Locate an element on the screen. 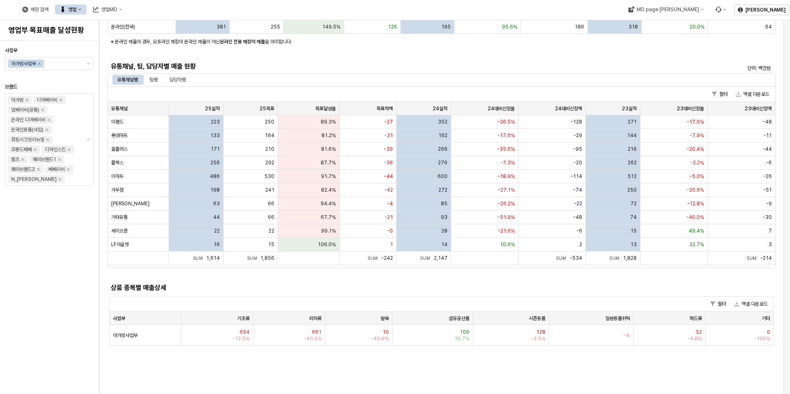  span: 0 is located at coordinates (769, 332).